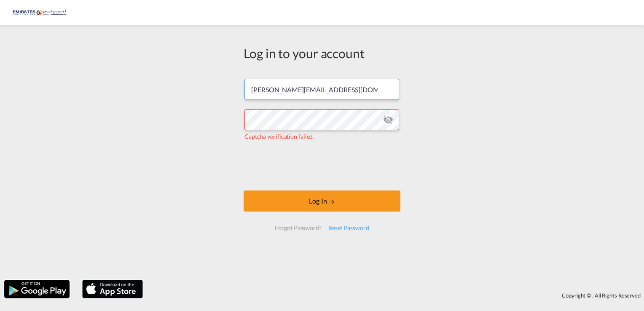  What do you see at coordinates (322, 89) in the screenshot?
I see `input: Enter email/phone number` at bounding box center [322, 89].